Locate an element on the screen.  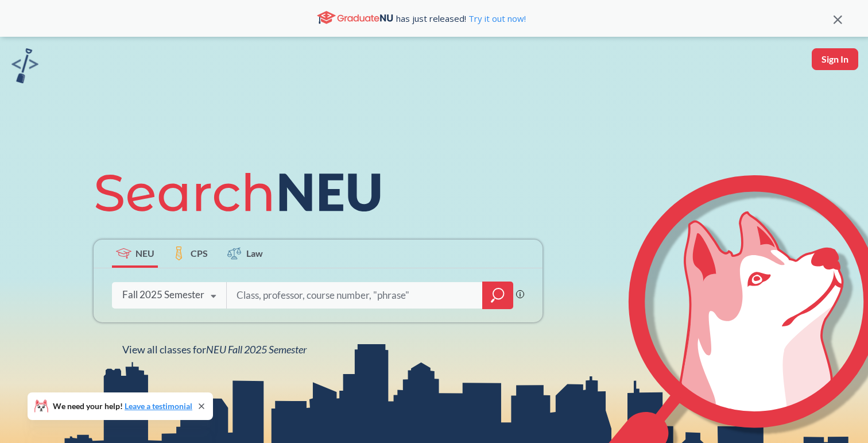
a: Leave a testimonial is located at coordinates (159, 406).